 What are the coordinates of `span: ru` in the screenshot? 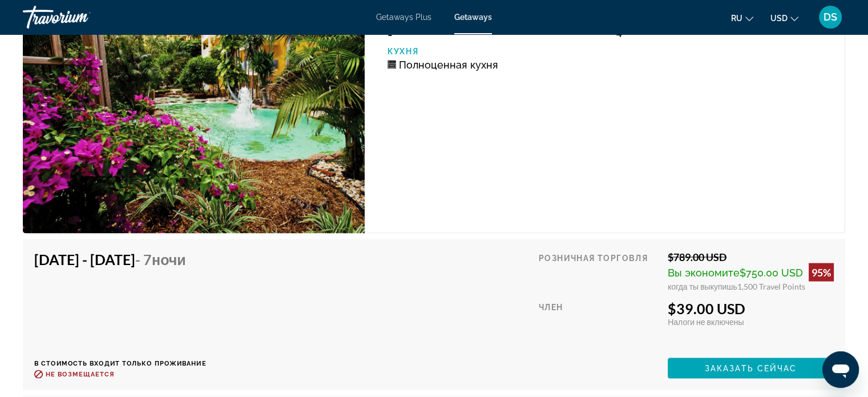 It's located at (737, 18).